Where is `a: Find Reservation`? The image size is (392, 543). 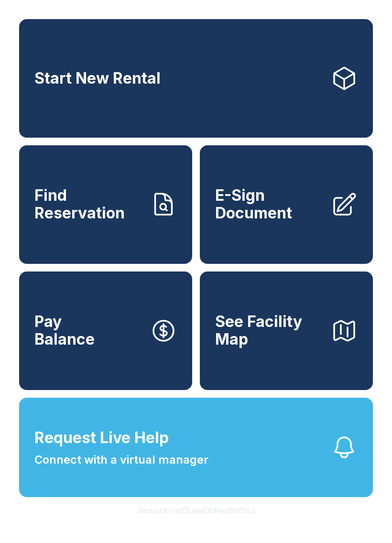
a: Find Reservation is located at coordinates (106, 204).